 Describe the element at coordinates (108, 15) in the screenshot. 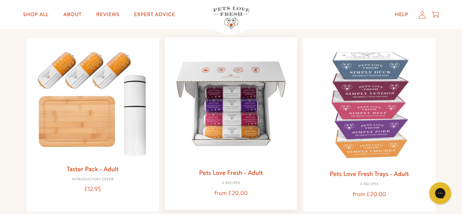

I see `a: Reviews` at that location.